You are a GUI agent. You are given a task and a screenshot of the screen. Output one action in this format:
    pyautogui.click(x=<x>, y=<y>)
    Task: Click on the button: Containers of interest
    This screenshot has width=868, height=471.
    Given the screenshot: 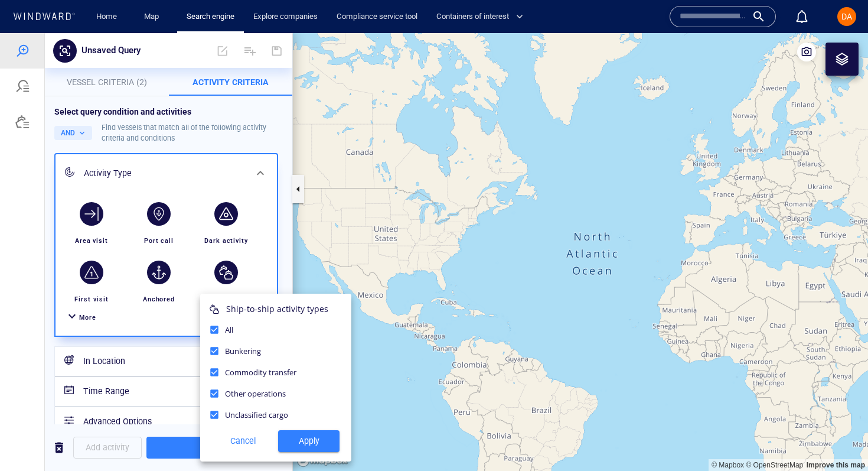 What is the action you would take?
    pyautogui.click(x=482, y=17)
    